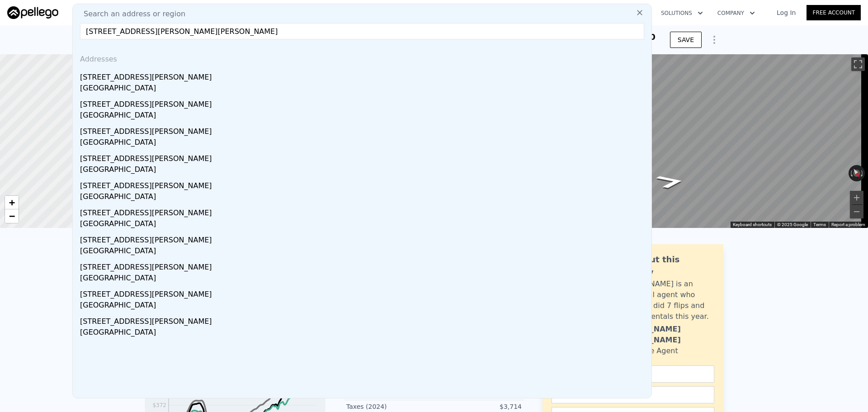  I want to click on button: Reset the view, so click(857, 173).